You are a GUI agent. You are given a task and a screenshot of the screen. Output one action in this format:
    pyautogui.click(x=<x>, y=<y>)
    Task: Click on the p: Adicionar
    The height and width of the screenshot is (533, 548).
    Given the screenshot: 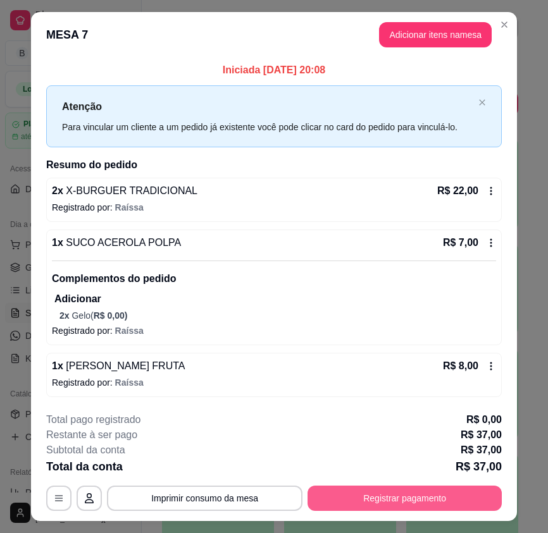 What is the action you would take?
    pyautogui.click(x=275, y=299)
    